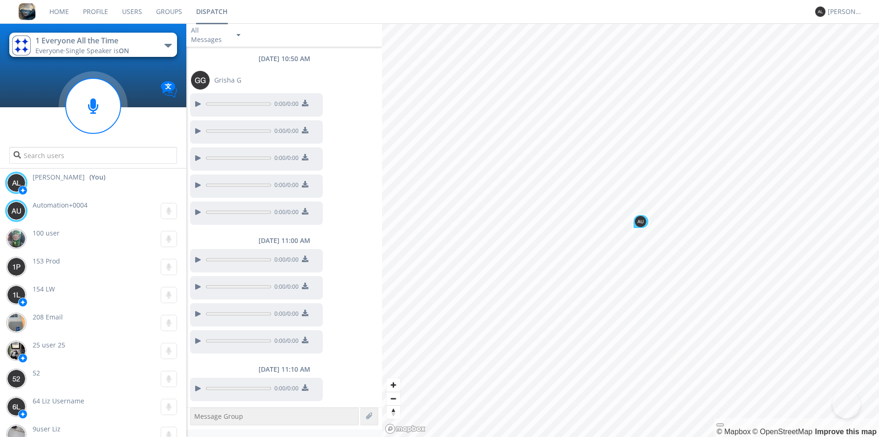  I want to click on button: Zoom in, so click(393, 385).